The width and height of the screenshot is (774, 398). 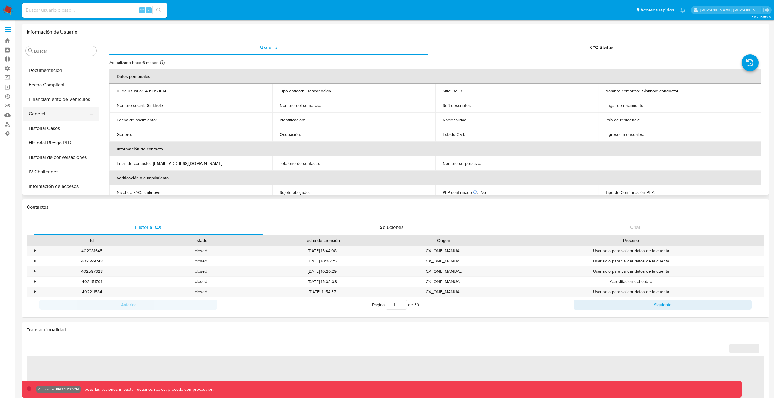 What do you see at coordinates (483, 193) in the screenshot?
I see `p: No` at bounding box center [483, 193].